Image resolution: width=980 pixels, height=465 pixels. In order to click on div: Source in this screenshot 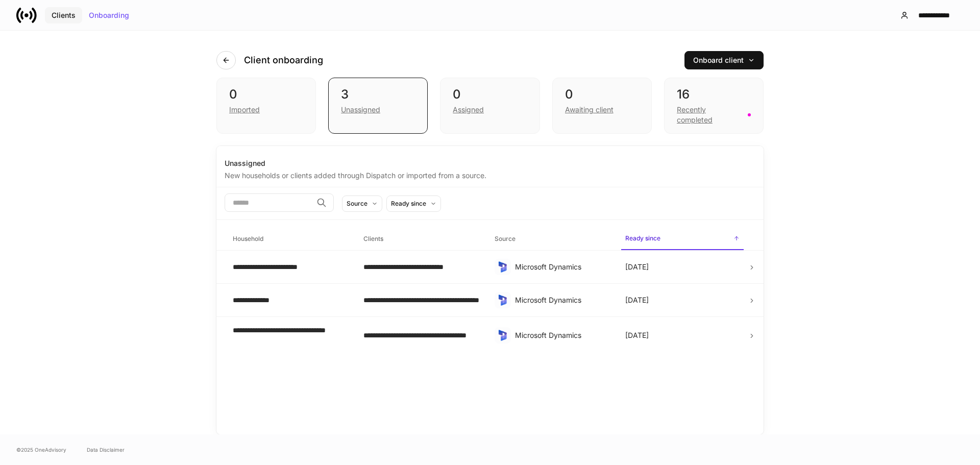, I will do `click(357, 203)`.